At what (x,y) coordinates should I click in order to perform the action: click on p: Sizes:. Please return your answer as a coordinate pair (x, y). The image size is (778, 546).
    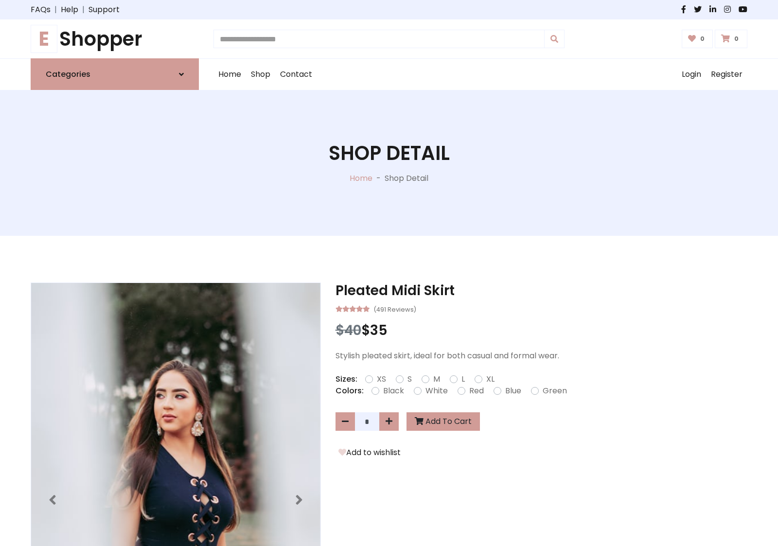
    Looking at the image, I should click on (346, 380).